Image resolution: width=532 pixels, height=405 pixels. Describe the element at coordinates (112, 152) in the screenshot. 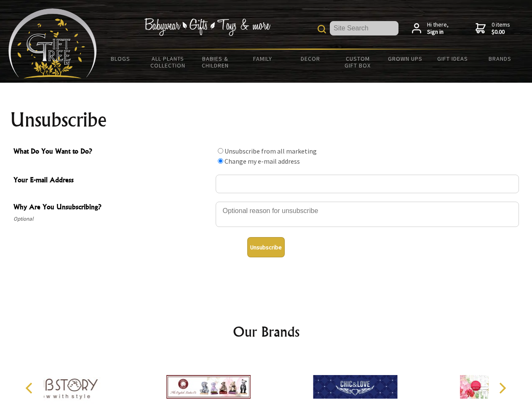

I see `span: What Do You Want to Do?` at that location.